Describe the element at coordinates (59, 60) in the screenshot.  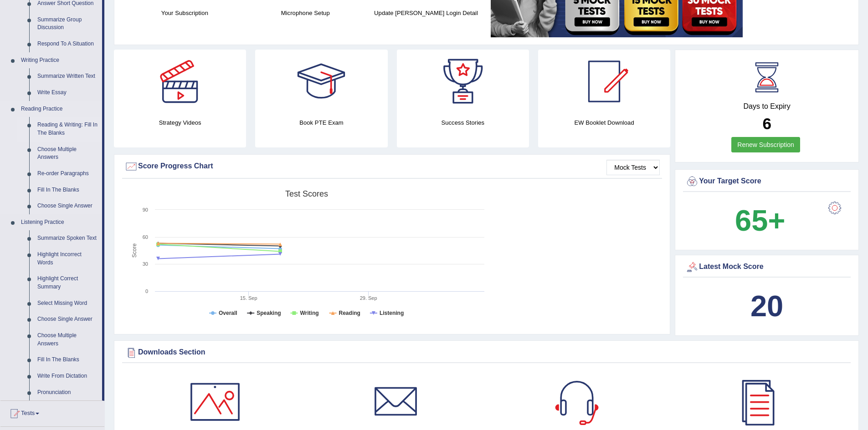
I see `a: Writing Practice` at that location.